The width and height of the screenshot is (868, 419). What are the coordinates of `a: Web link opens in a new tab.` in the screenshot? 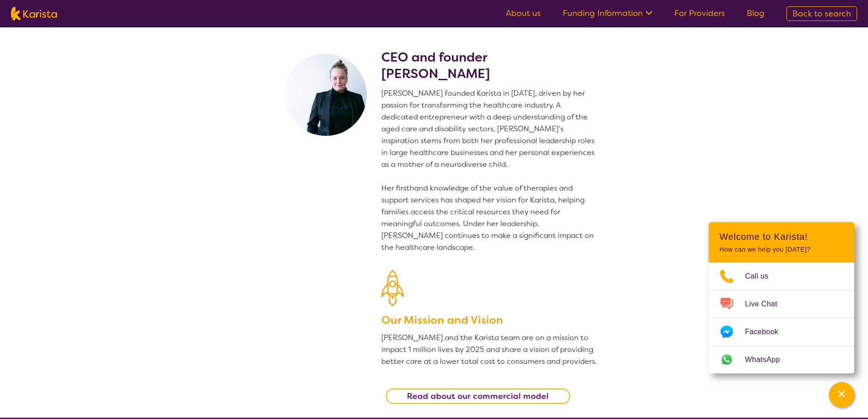 It's located at (781, 360).